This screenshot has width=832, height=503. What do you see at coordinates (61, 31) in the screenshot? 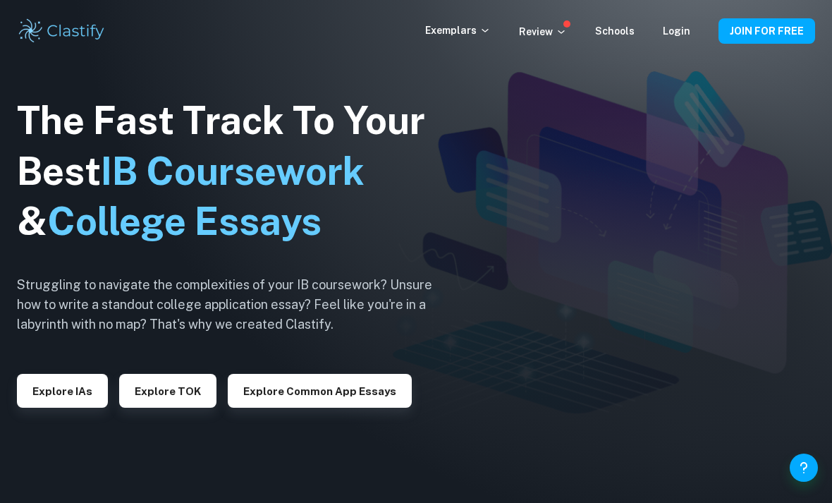
I see `img: Clastify logo` at bounding box center [61, 31].